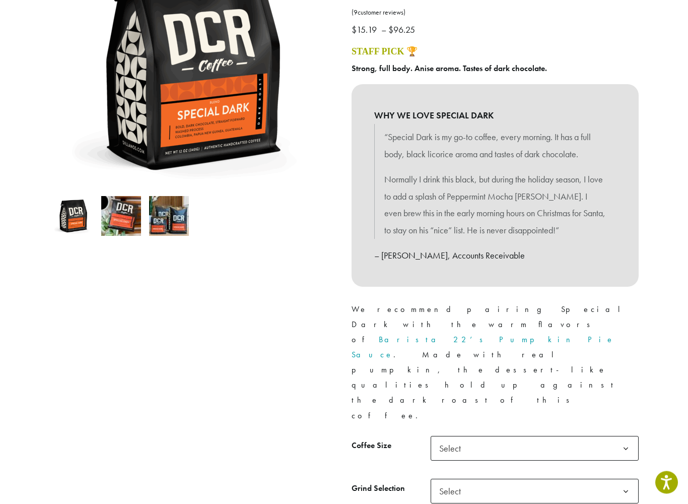 This screenshot has height=504, width=688. I want to click on a: (9customer reviews), so click(495, 13).